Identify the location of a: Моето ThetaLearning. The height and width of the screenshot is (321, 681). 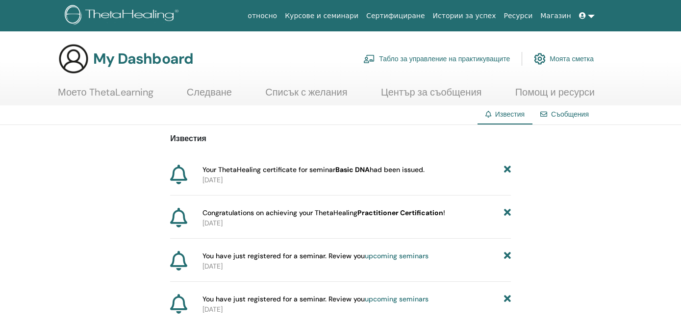
(105, 96).